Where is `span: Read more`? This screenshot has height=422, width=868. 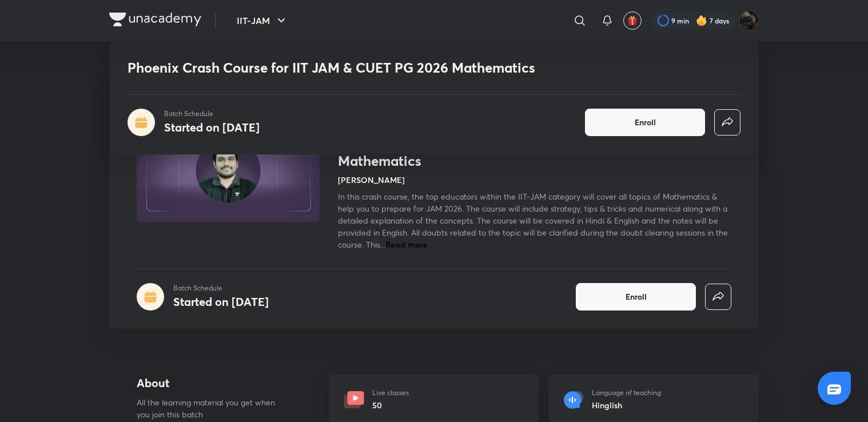
span: Read more is located at coordinates (406, 244).